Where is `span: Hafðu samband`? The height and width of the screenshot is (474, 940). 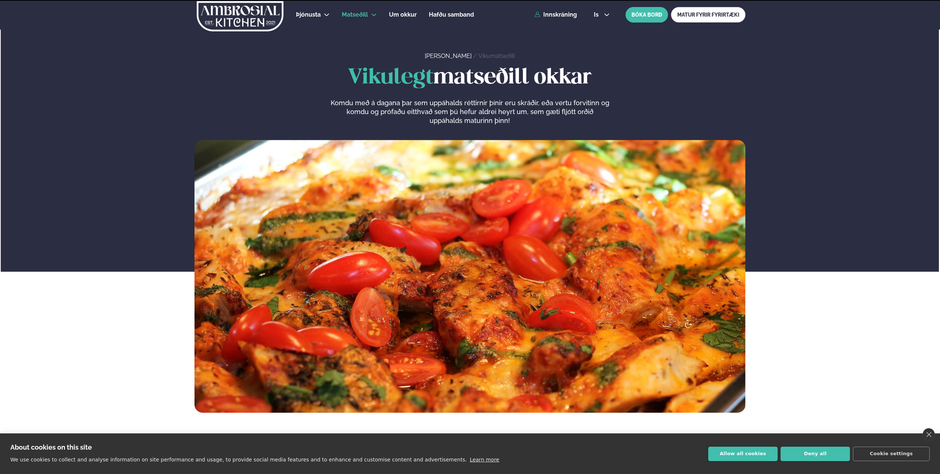
span: Hafðu samband is located at coordinates (451, 14).